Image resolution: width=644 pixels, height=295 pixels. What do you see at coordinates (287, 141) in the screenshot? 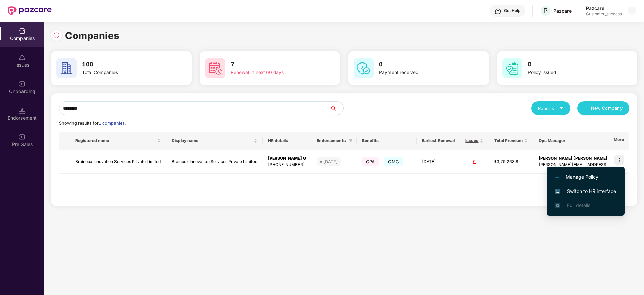
I see `th: HR details` at bounding box center [287, 141].